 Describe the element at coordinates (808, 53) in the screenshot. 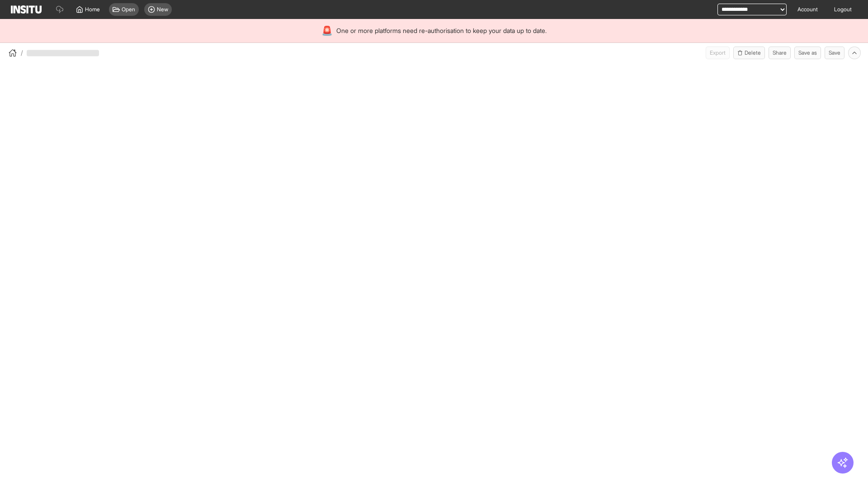

I see `button: Save as` at that location.